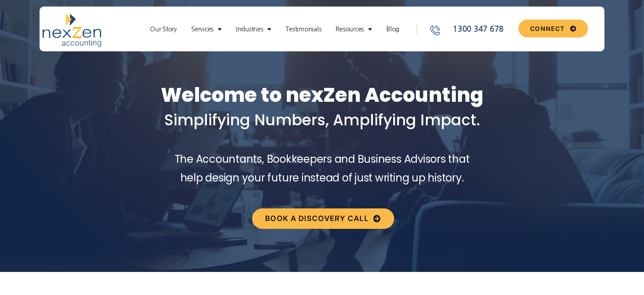 The height and width of the screenshot is (295, 644). I want to click on a: Book a discovery call, so click(323, 218).